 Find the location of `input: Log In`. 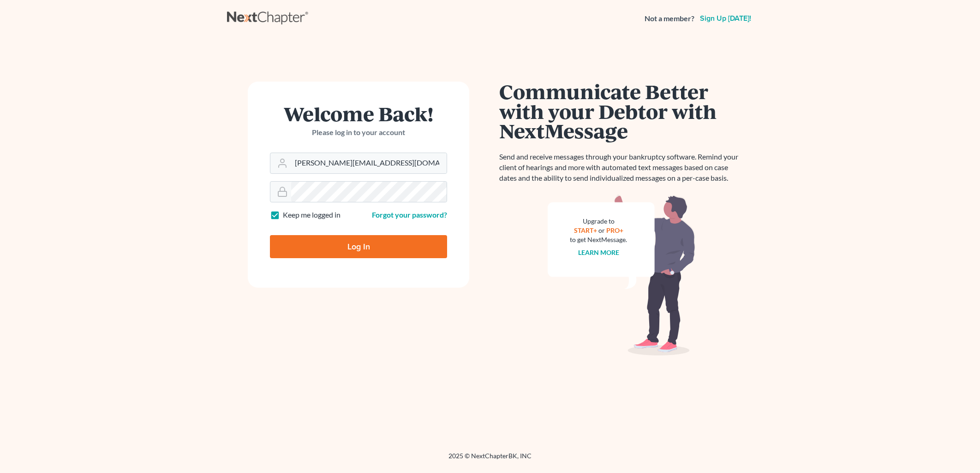

input: Log In is located at coordinates (358, 247).